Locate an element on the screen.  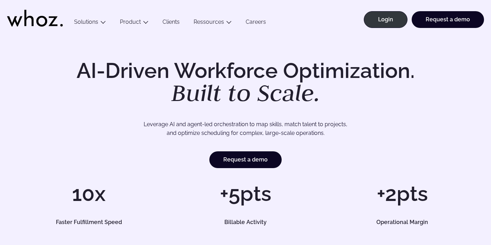
button: Ressources is located at coordinates (213, 23).